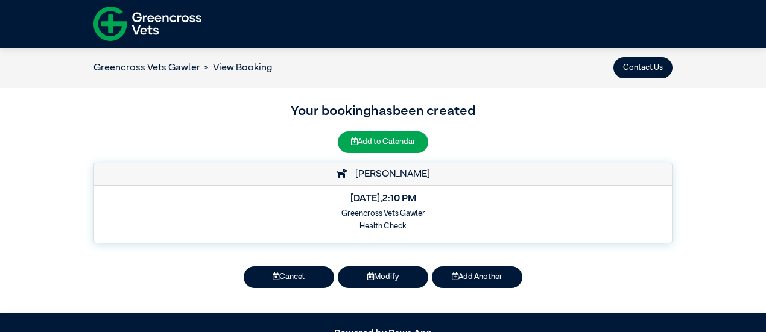 Image resolution: width=766 pixels, height=332 pixels. What do you see at coordinates (643, 68) in the screenshot?
I see `button: Contact Us` at bounding box center [643, 68].